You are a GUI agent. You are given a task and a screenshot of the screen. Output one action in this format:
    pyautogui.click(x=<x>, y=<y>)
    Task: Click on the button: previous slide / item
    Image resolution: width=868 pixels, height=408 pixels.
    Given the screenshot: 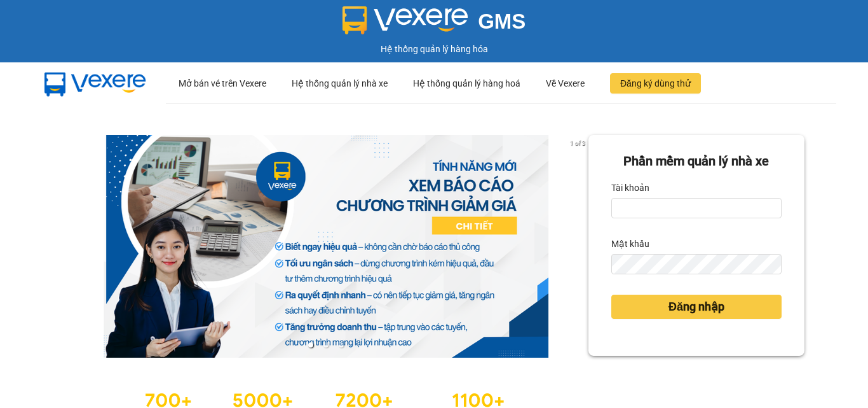 What is the action you would take?
    pyautogui.click(x=72, y=246)
    